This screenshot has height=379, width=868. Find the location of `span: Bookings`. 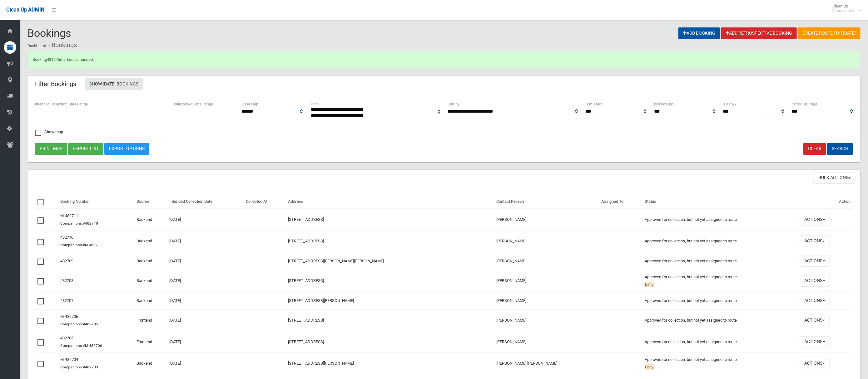

span: Bookings is located at coordinates (49, 33).